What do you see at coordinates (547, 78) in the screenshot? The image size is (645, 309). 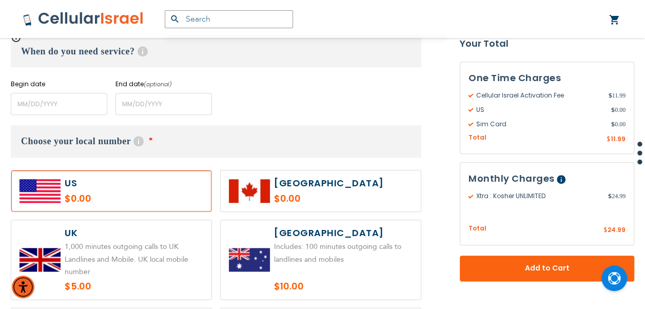 I see `h3: One Time Charges` at bounding box center [547, 78].